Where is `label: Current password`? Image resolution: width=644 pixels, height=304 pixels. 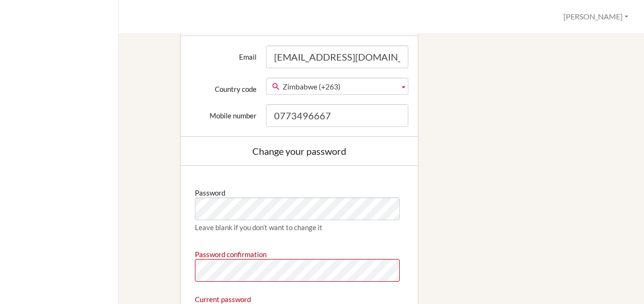
label: Current password is located at coordinates (223, 298).